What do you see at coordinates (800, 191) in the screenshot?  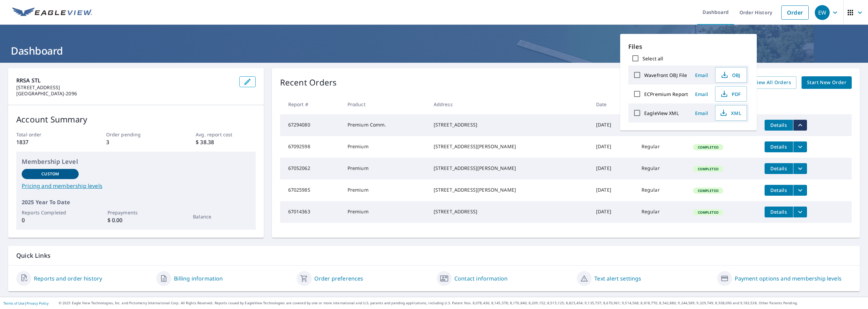 I see `button: filesDropdownBtn-67025985` at bounding box center [800, 191].